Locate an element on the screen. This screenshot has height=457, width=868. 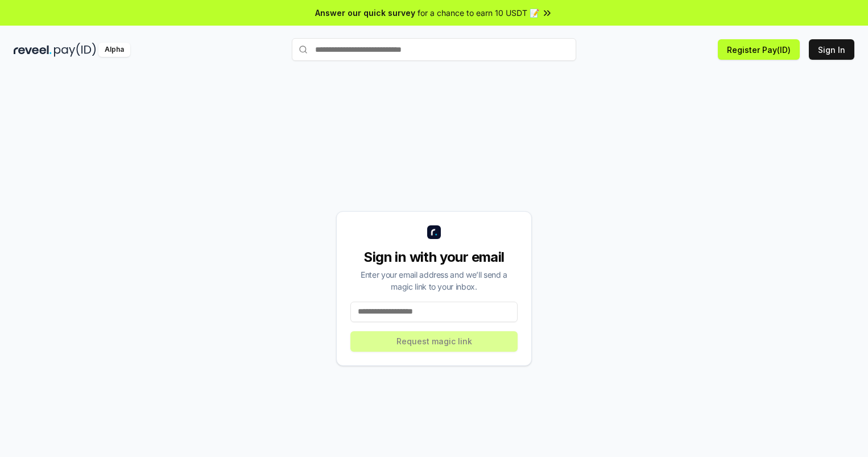
div: Sign in with your email is located at coordinates (434, 257).